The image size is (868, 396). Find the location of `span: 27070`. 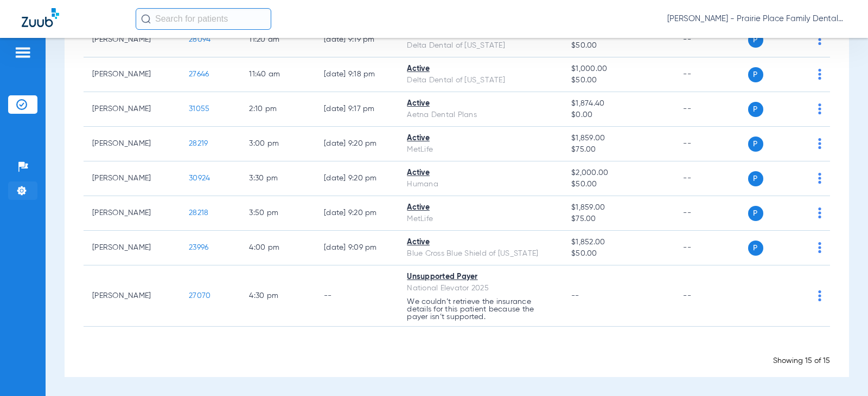

span: 27070 is located at coordinates (200, 296).